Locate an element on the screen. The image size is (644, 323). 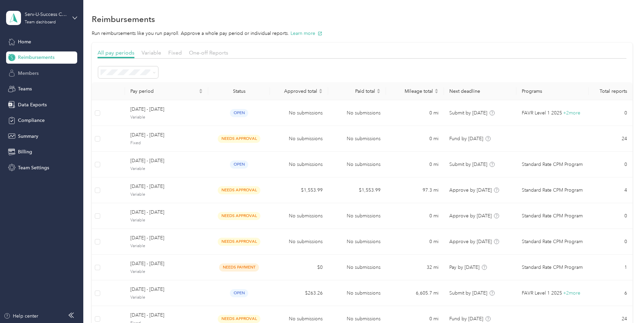
span: Members is located at coordinates (28, 73).